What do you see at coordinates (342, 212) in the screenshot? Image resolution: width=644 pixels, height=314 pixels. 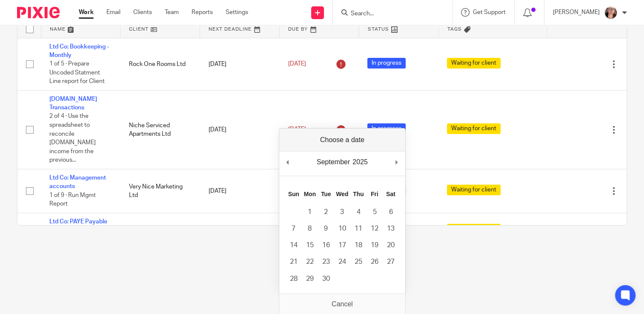 I see `button: 3` at bounding box center [342, 212].